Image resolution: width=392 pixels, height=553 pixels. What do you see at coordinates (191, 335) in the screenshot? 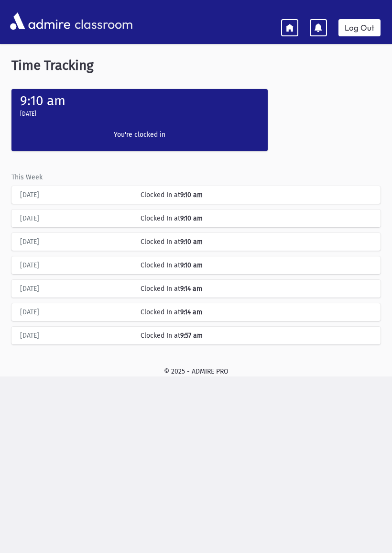
I see `b: 9:57 am` at bounding box center [191, 335].